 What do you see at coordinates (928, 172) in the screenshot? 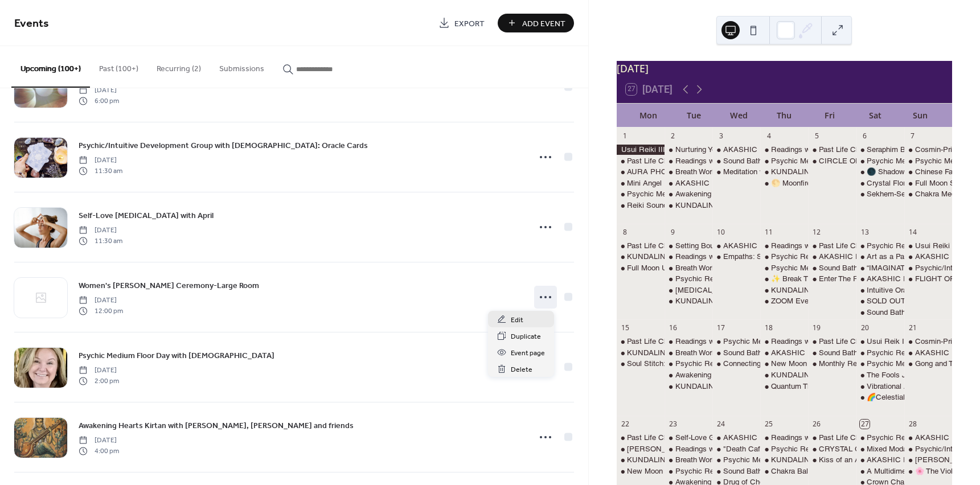
I see `div: Chinese Face Reading Intensive Decode the Story Written on Your Face with Matt NLP` at bounding box center [928, 172].